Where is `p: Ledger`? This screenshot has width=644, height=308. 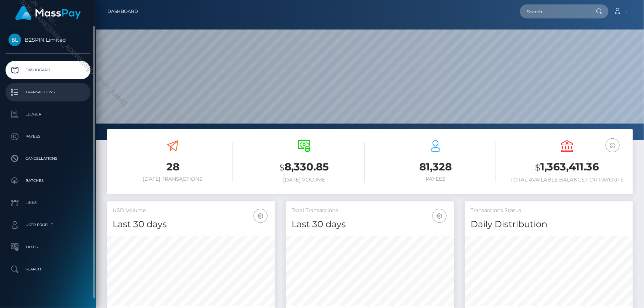 p: Ledger is located at coordinates (48, 114).